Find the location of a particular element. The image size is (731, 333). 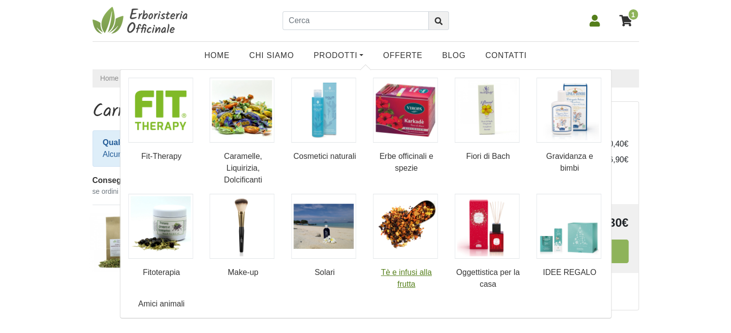

img: Erbe officinali e spezie is located at coordinates (405, 110).